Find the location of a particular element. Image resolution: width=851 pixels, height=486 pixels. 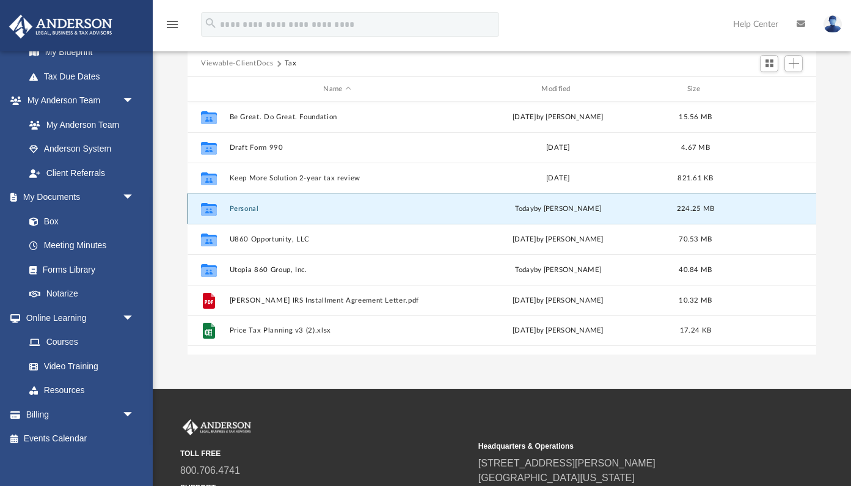

a: menu is located at coordinates (172, 28).